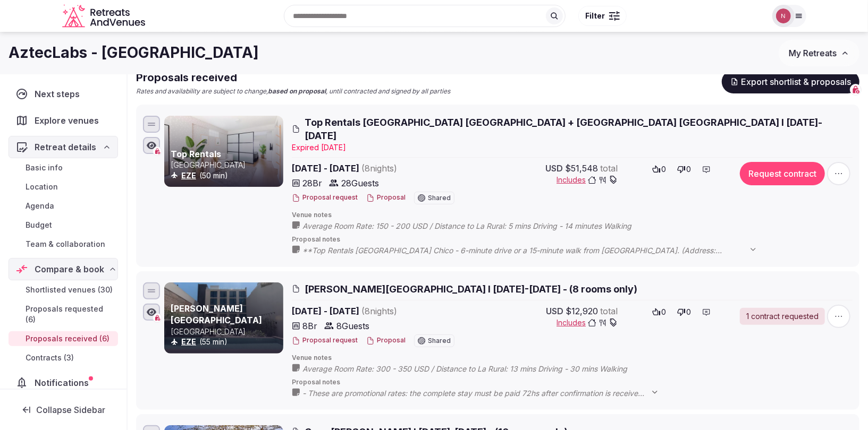 The image size is (868, 430). What do you see at coordinates (105, 16) in the screenshot?
I see `svg: Retreats and Venues company logo` at bounding box center [105, 16].